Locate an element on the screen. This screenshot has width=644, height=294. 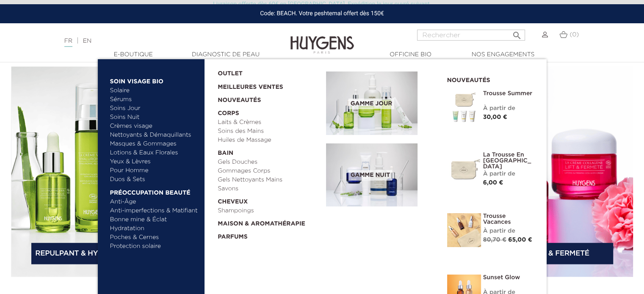
a: Gels Nettoyants Mains is located at coordinates (269, 180).